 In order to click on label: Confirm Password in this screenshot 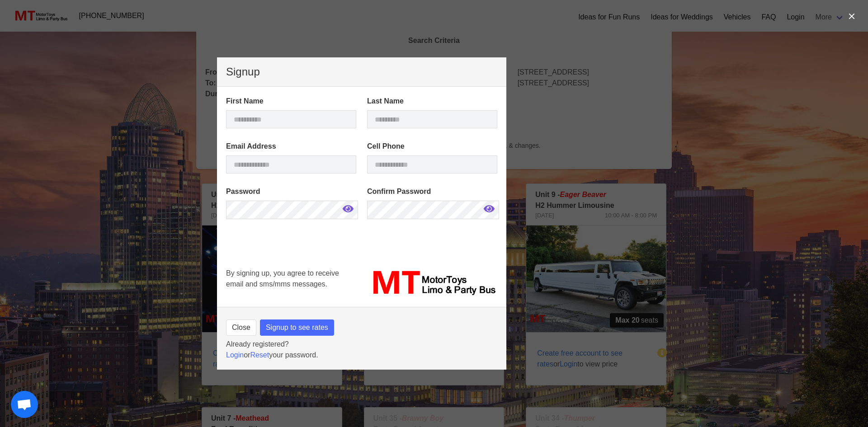, I will do `click(432, 191)`.